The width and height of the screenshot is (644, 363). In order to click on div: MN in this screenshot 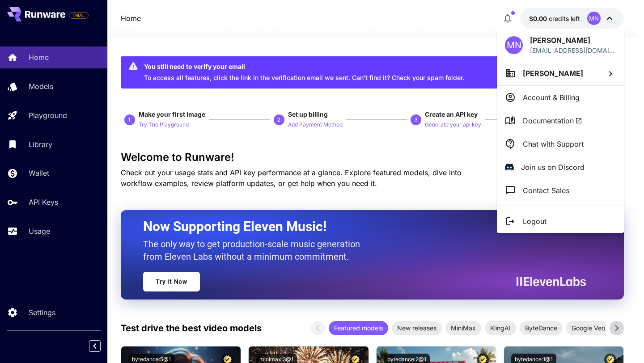, I will do `click(514, 45)`.